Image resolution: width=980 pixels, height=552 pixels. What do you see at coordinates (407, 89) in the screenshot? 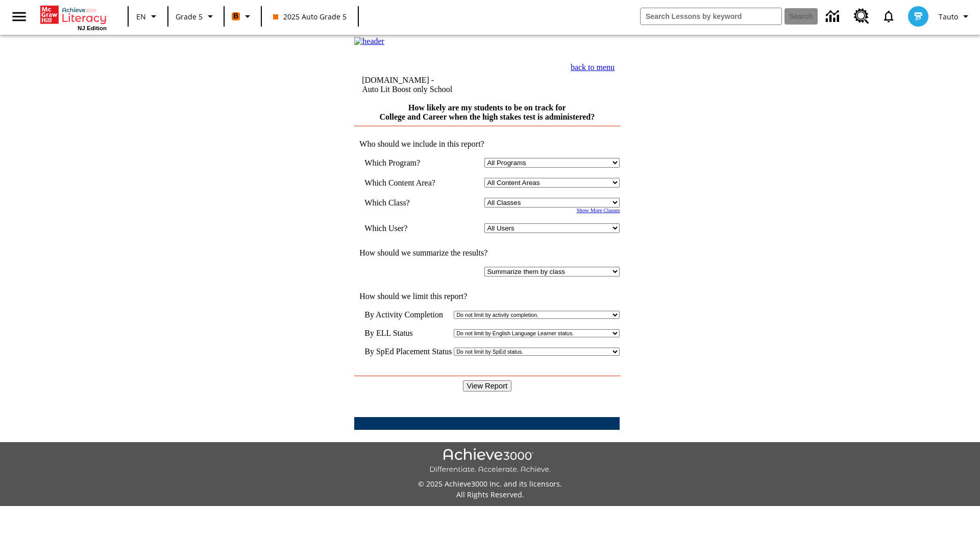
I see `nobr: Auto Lit Boost only School` at bounding box center [407, 89].